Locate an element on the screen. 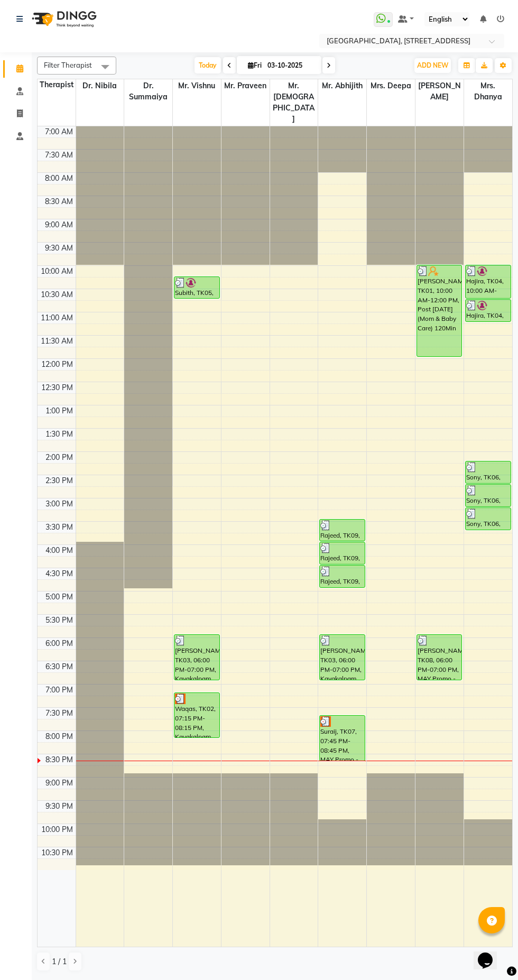 This screenshot has width=518, height=980. span: Mr. Abhijith is located at coordinates (342, 86).